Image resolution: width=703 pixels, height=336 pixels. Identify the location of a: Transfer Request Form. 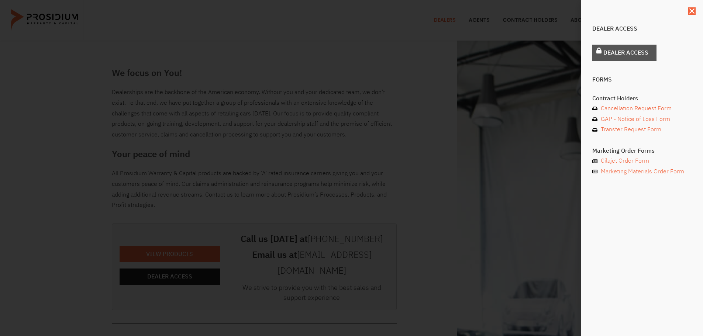
(642, 130).